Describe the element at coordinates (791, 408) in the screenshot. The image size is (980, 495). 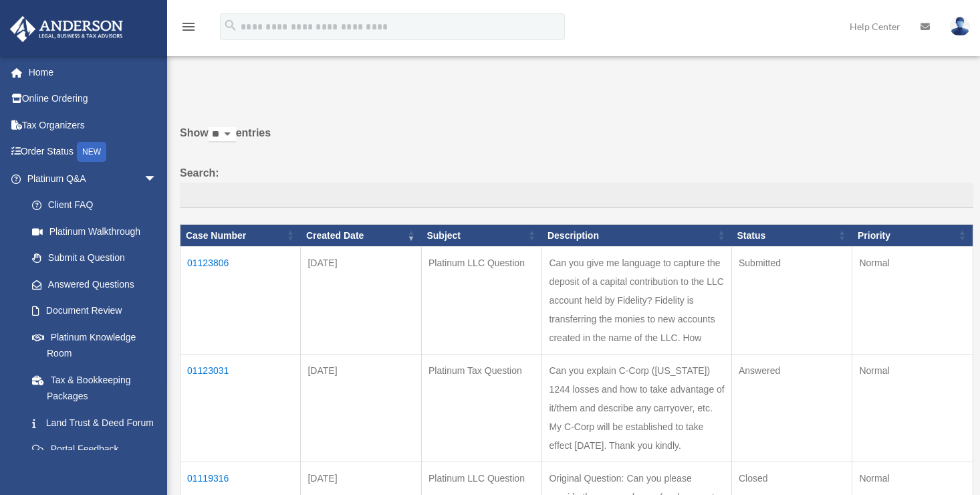
I see `td: Answered` at that location.